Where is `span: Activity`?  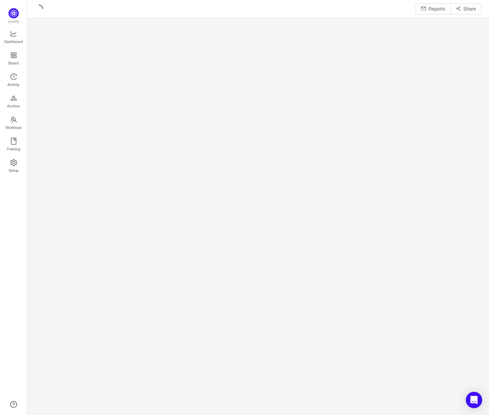
span: Activity is located at coordinates (13, 85).